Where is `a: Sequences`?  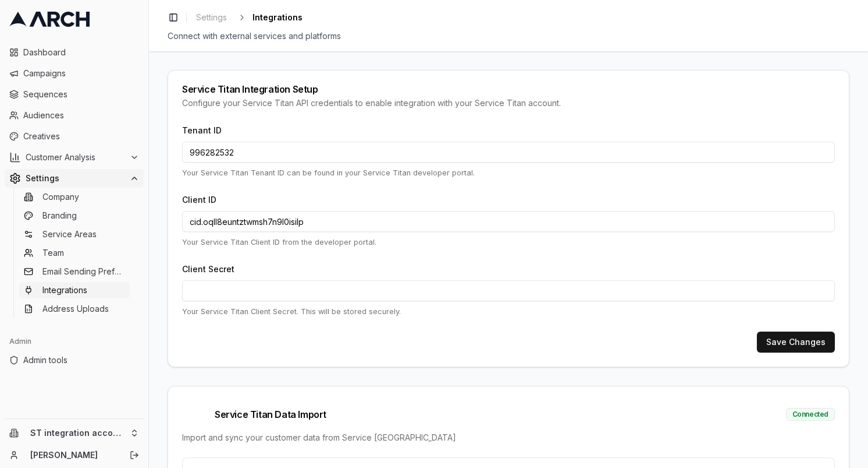 a: Sequences is located at coordinates (74, 95).